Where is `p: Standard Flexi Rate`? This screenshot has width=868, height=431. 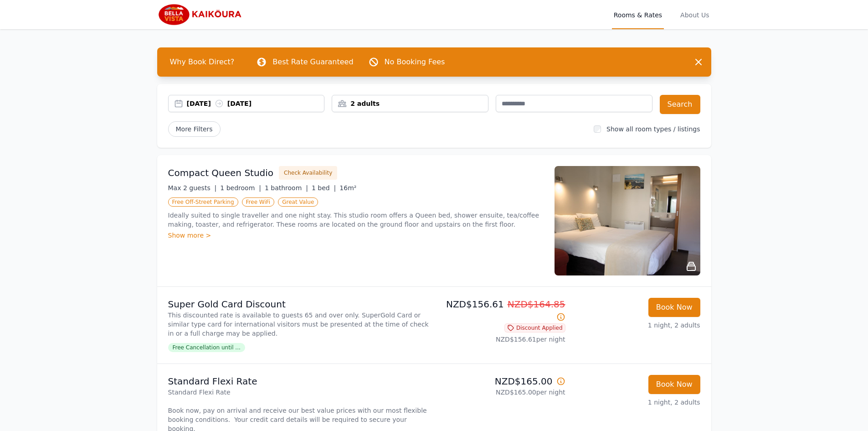 p: Standard Flexi Rate is located at coordinates (299, 381).